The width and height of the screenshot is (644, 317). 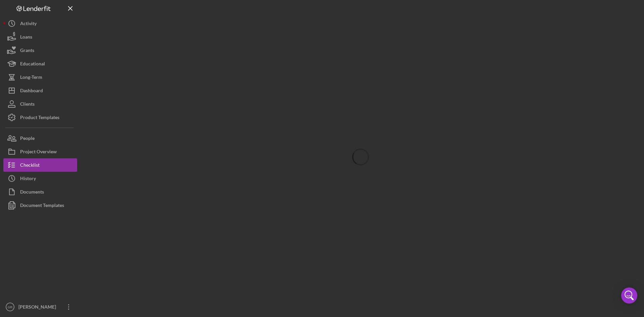 I want to click on a: Documents, so click(x=40, y=192).